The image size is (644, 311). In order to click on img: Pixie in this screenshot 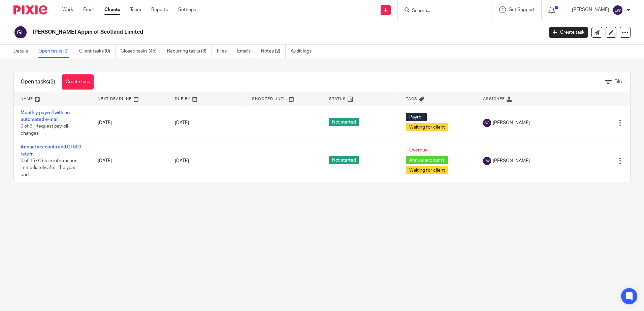, I will do `click(31, 10)`.